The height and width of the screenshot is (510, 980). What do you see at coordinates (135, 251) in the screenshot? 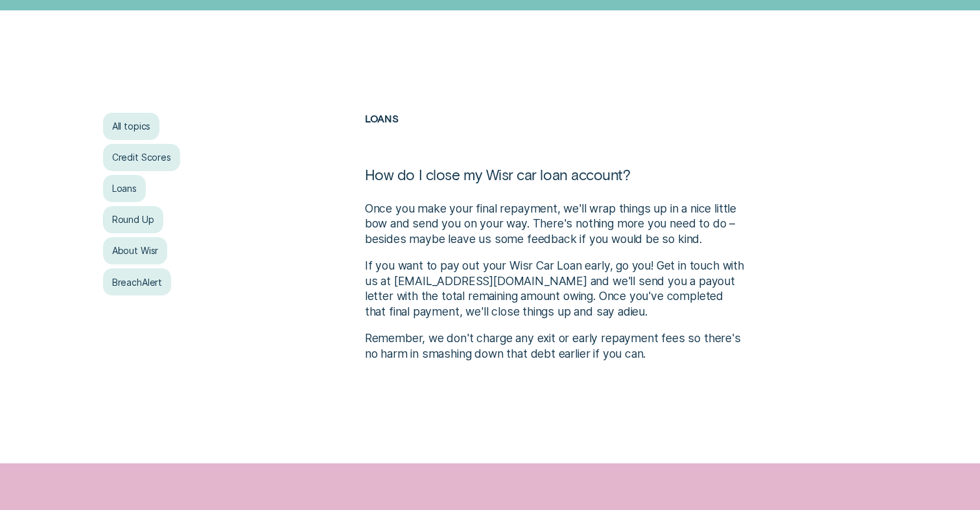
I see `div: About Wisr` at bounding box center [135, 251].